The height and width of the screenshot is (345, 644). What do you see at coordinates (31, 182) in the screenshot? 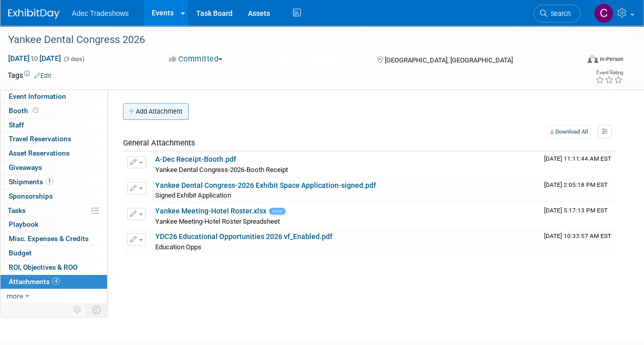
I see `span: Shipments` at bounding box center [31, 182].